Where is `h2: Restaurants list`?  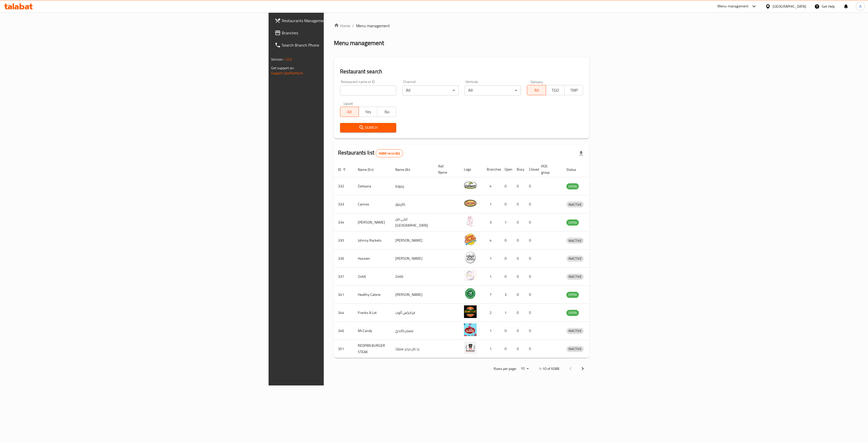
h2: Restaurants list is located at coordinates (370, 153).